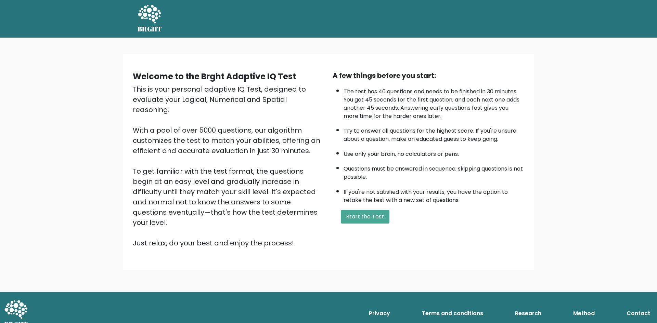 The width and height of the screenshot is (657, 323). I want to click on a: Terms and conditions, so click(452, 314).